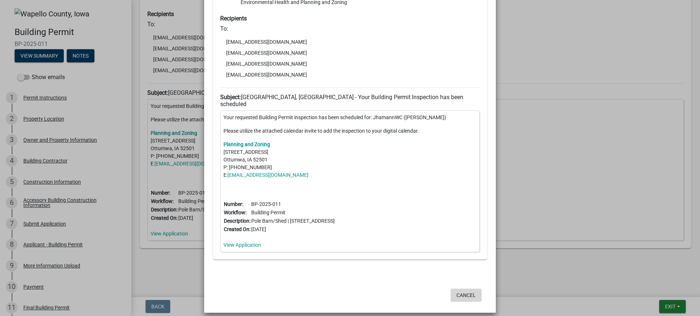 This screenshot has width=700, height=316. Describe the element at coordinates (233, 18) in the screenshot. I see `strong: Recipients` at that location.